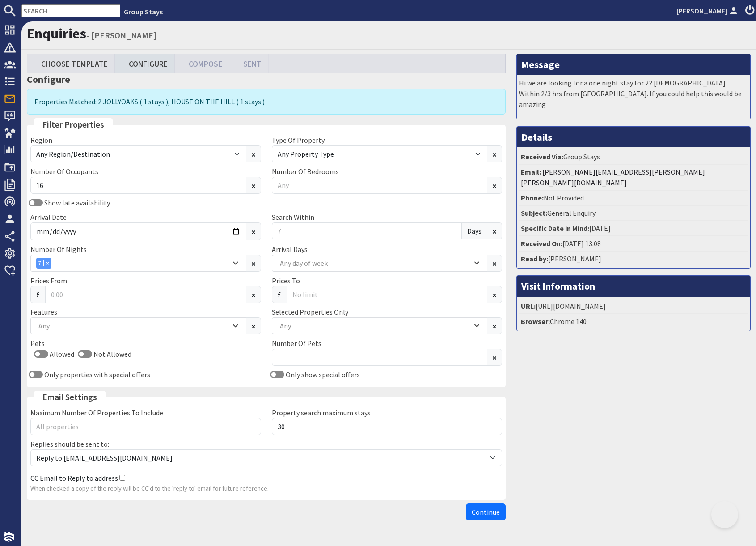 The image size is (756, 546). What do you see at coordinates (486, 512) in the screenshot?
I see `button: Continue` at bounding box center [486, 512].